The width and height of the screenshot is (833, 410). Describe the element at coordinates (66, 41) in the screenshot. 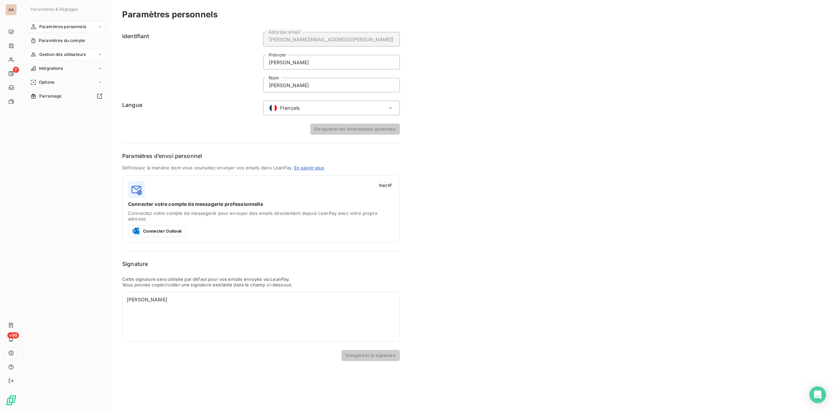

I see `a: Paramètres du compte` at that location.